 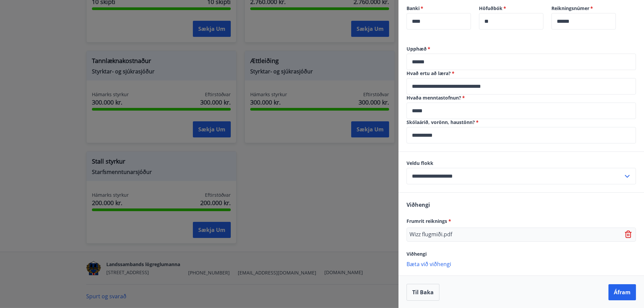 I want to click on p: Bæta við viðhengi, so click(x=521, y=264).